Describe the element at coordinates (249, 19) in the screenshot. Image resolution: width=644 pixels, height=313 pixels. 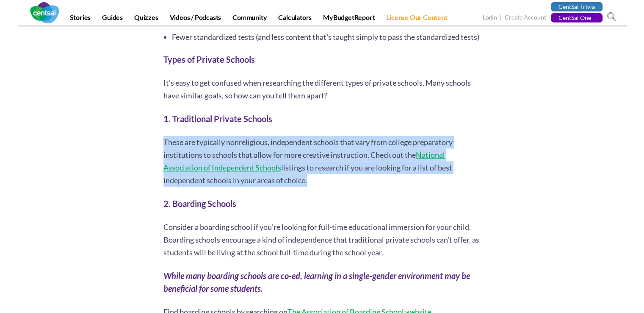
I see `a: Community` at that location.